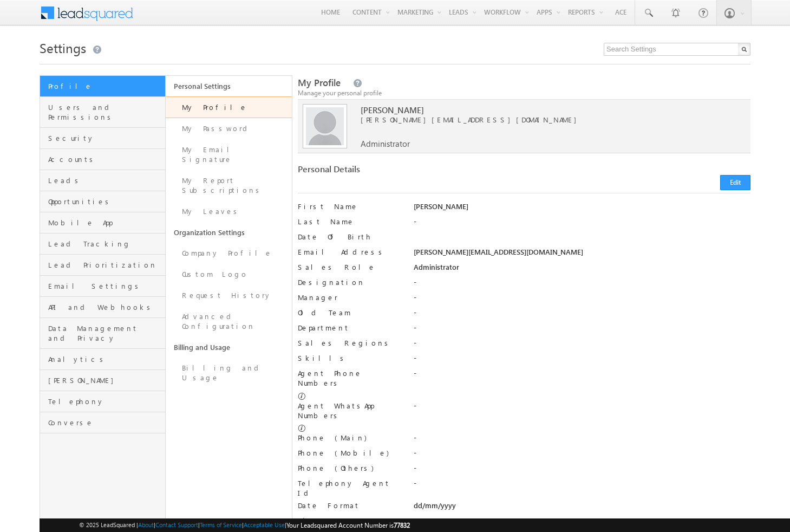 This screenshot has width=790, height=532. Describe the element at coordinates (105, 159) in the screenshot. I see `span: Accounts` at that location.